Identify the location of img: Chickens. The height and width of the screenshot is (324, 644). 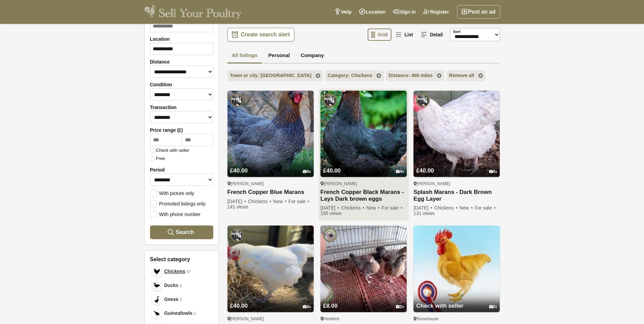
(157, 272).